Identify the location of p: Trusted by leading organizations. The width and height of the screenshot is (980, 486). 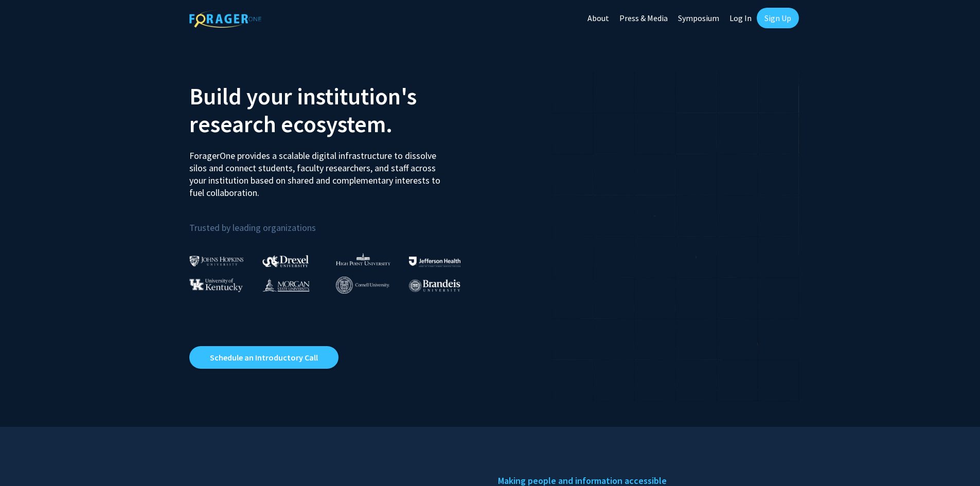
(336, 221).